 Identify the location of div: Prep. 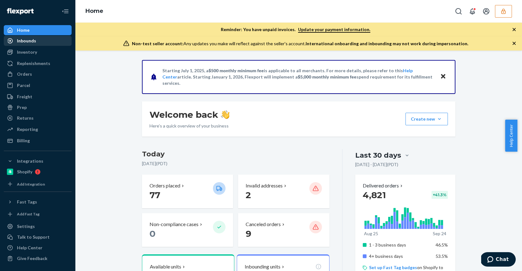
(22, 107).